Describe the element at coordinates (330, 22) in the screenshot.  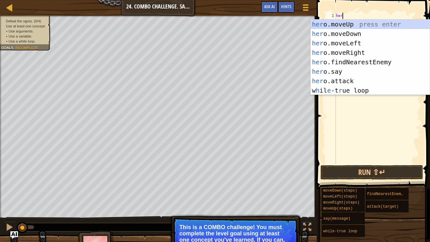
I see `div: 2` at that location.